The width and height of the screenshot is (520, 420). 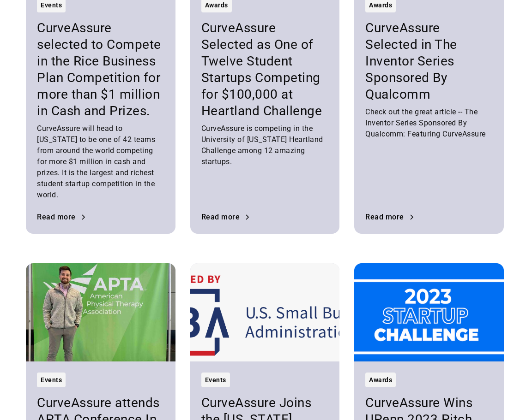 I want to click on h3: CurveAssure Selected as One of Twelve Student Startups Competing for $100,000 at Heartland Challenge, so click(x=265, y=70).